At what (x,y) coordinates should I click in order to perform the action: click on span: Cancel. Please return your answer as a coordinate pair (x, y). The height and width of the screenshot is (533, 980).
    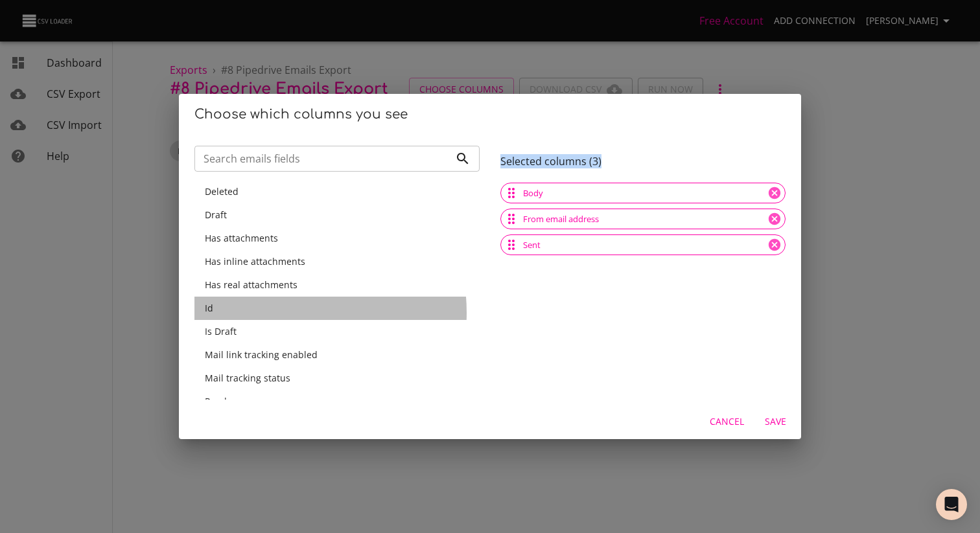
    Looking at the image, I should click on (727, 422).